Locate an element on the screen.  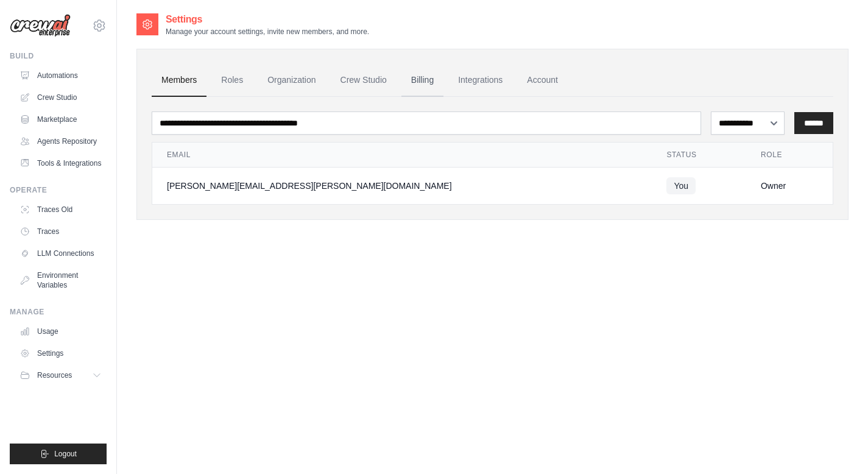
th: Email is located at coordinates (402, 155).